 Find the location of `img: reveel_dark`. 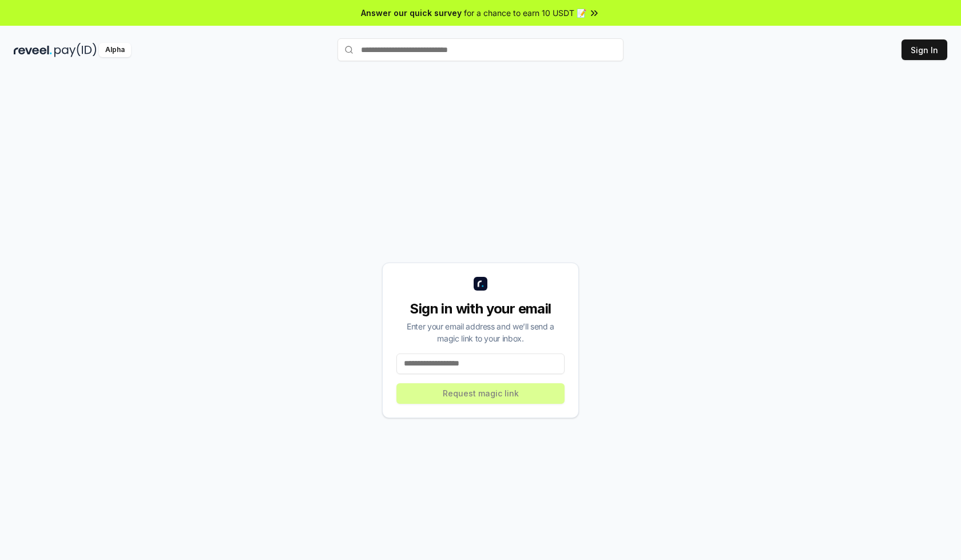

img: reveel_dark is located at coordinates (32, 50).